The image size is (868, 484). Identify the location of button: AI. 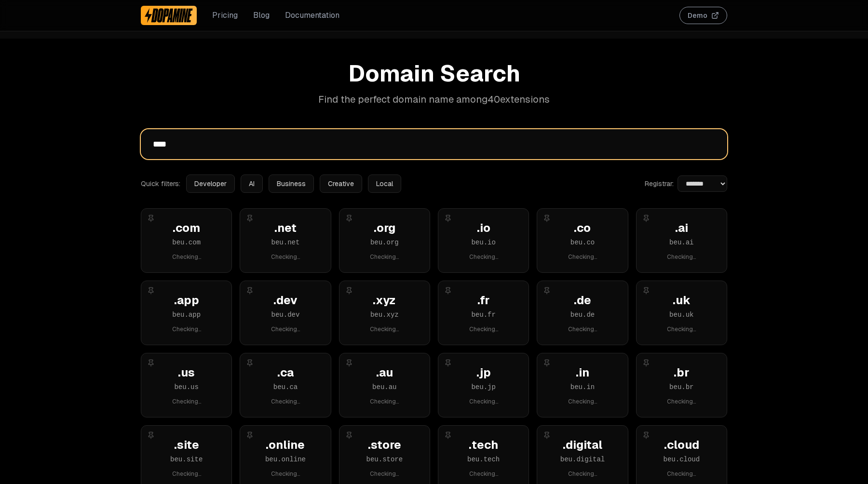
(252, 183).